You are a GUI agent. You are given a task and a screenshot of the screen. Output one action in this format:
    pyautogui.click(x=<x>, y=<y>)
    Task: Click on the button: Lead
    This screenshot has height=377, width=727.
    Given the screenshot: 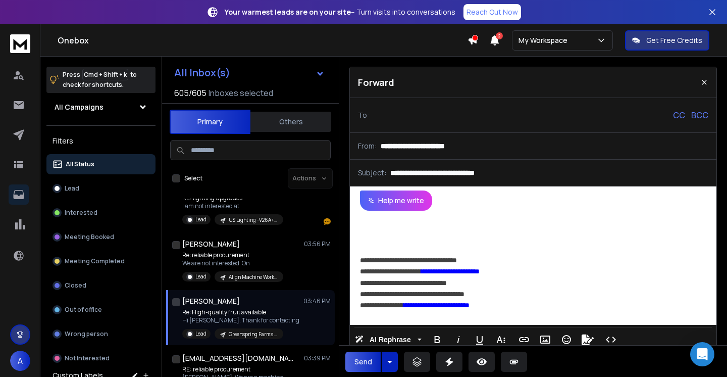 What is the action you would take?
    pyautogui.click(x=101, y=188)
    